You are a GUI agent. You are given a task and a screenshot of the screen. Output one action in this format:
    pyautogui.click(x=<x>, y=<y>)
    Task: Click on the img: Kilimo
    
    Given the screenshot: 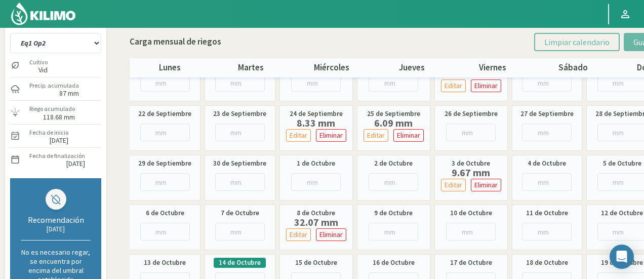 What is the action you would take?
    pyautogui.click(x=43, y=14)
    